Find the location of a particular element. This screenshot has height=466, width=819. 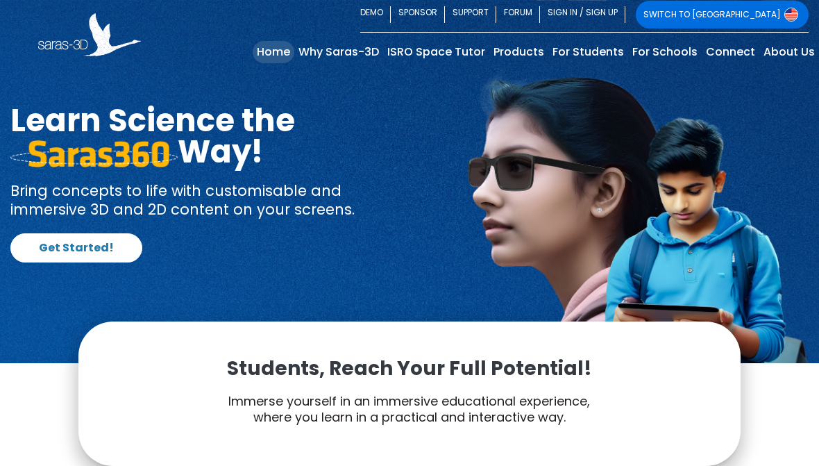

img: Saras 3D is located at coordinates (89, 35).